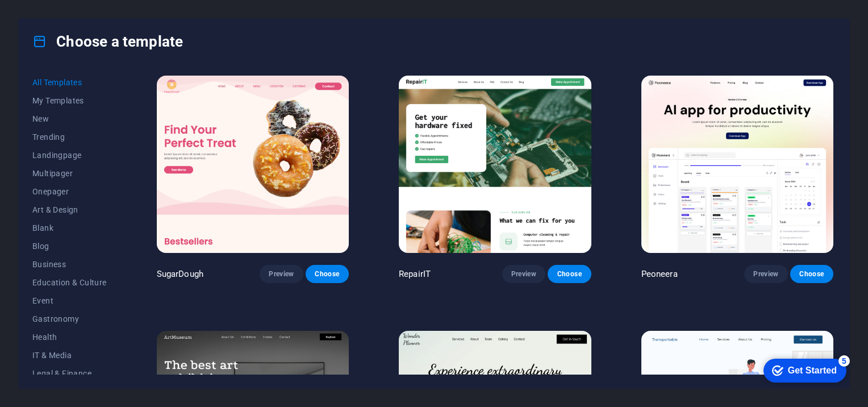  What do you see at coordinates (69, 301) in the screenshot?
I see `button: Event` at bounding box center [69, 301].